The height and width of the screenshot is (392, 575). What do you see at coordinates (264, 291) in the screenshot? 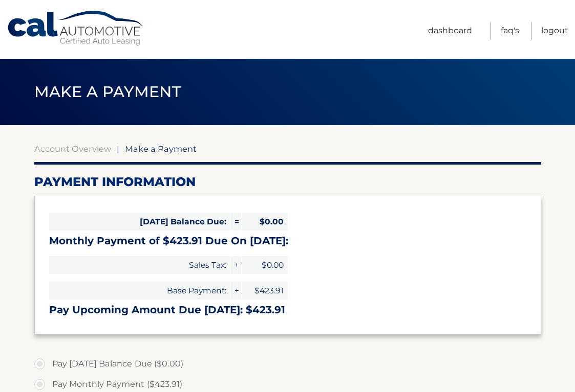
I see `span: $423.91` at bounding box center [264, 291].